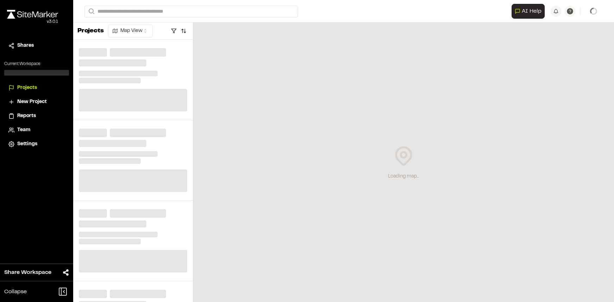 This screenshot has height=302, width=614. Describe the element at coordinates (27, 88) in the screenshot. I see `span: Projects` at that location.